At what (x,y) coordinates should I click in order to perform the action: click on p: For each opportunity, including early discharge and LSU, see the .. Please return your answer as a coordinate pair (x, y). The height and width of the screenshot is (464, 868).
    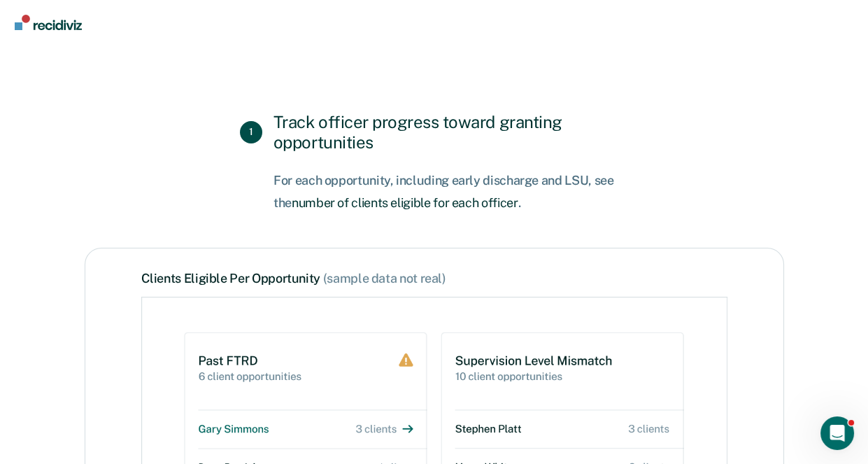
    Looking at the image, I should click on (450, 192).